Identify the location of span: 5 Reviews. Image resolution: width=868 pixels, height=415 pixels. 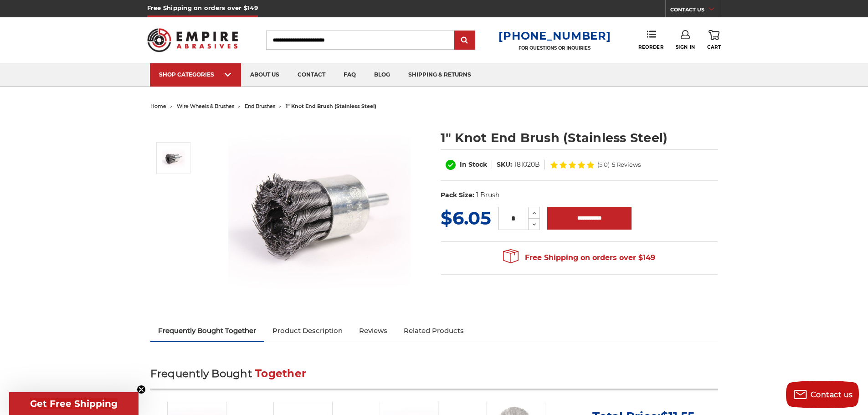
(626, 164).